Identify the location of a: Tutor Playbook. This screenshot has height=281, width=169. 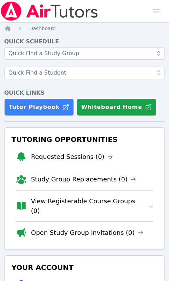
(39, 107).